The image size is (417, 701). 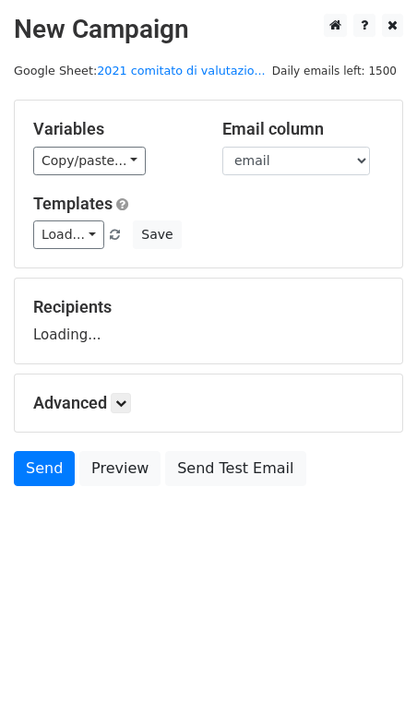 I want to click on a: Load..., so click(x=68, y=234).